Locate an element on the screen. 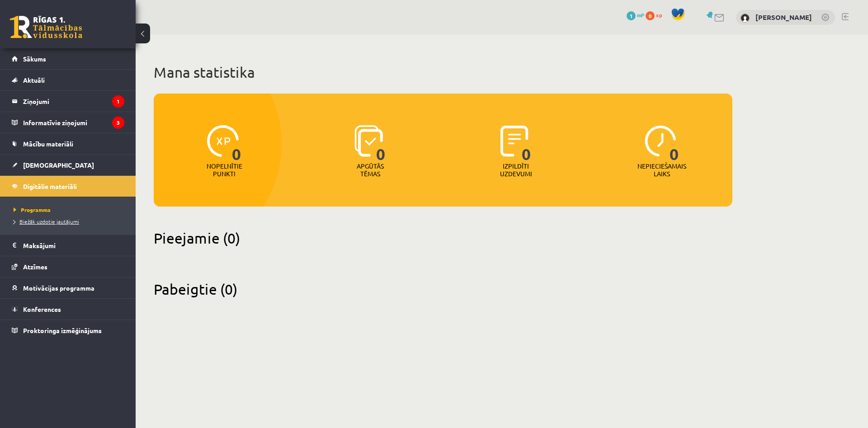 The image size is (868, 428). span: Biežāk uzdotie jautājumi is located at coordinates (46, 222).